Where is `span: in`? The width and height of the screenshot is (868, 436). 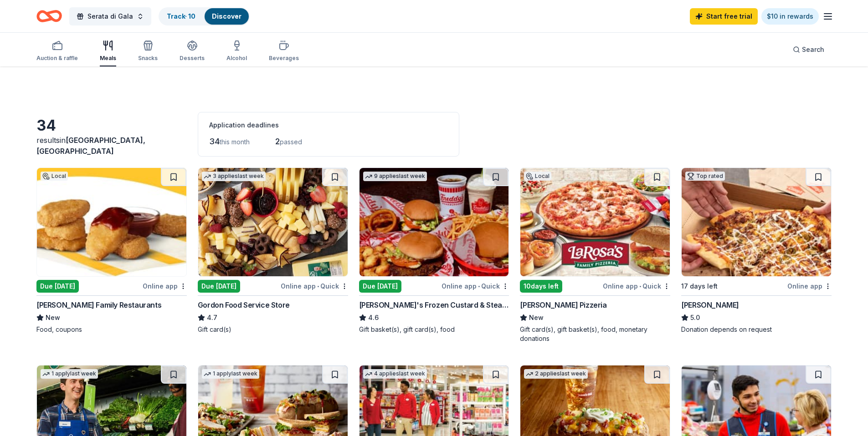 span: in is located at coordinates (90, 145).